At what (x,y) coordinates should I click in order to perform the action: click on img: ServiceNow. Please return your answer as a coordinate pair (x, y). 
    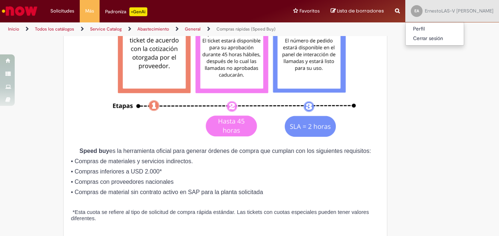
    Looking at the image, I should click on (19, 11).